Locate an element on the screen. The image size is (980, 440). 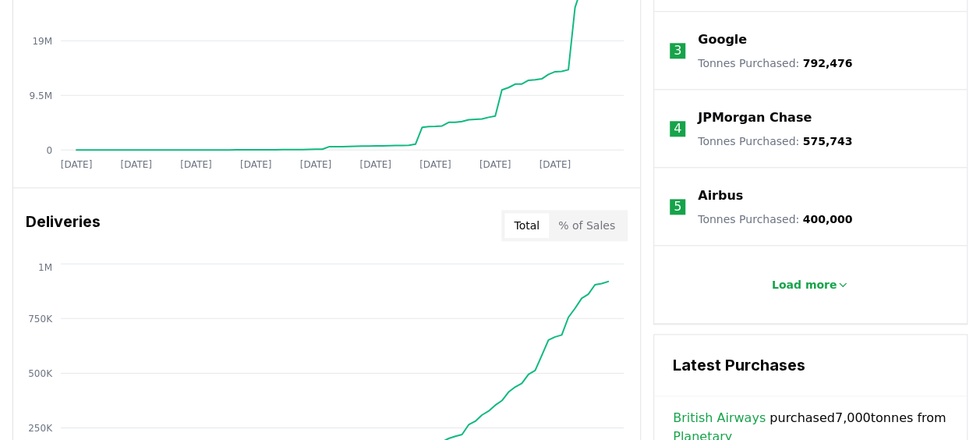
a: Google is located at coordinates (722, 40).